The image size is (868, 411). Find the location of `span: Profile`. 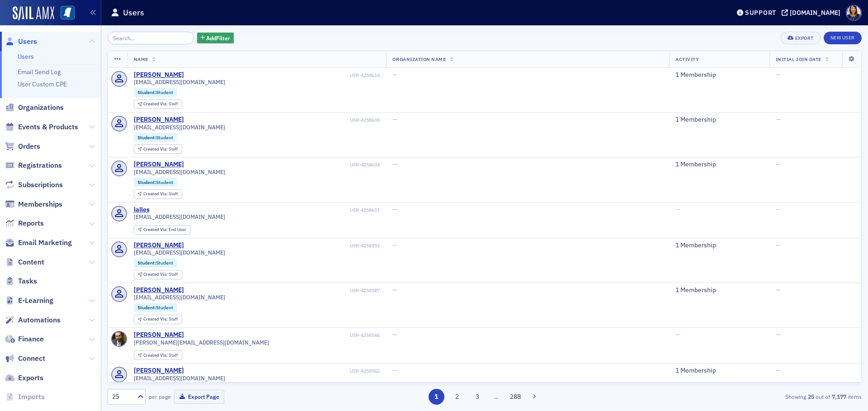

span: Profile is located at coordinates (854, 13).